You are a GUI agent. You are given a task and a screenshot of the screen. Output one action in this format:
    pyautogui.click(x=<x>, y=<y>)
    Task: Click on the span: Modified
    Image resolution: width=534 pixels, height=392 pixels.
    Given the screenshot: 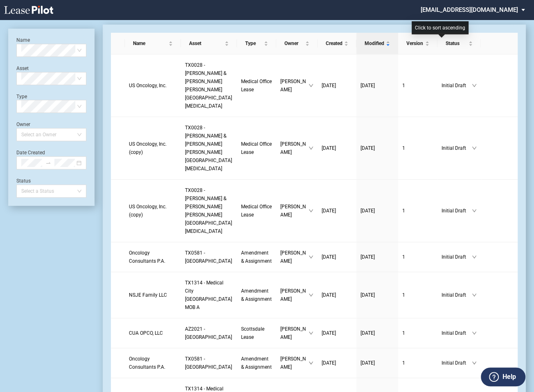 What is the action you would take?
    pyautogui.click(x=375, y=43)
    